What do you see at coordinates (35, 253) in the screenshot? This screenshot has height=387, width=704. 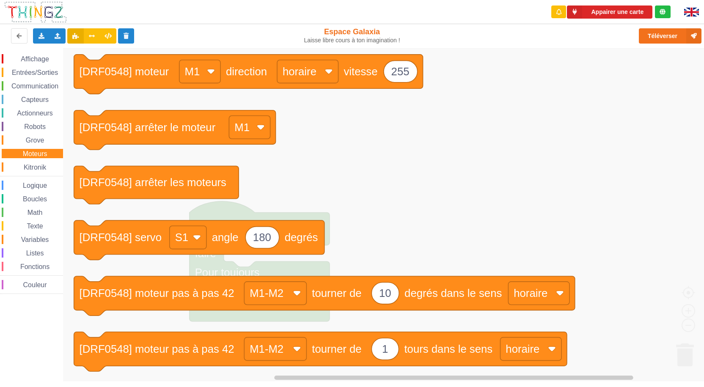 I see `span: Listes` at bounding box center [35, 253].